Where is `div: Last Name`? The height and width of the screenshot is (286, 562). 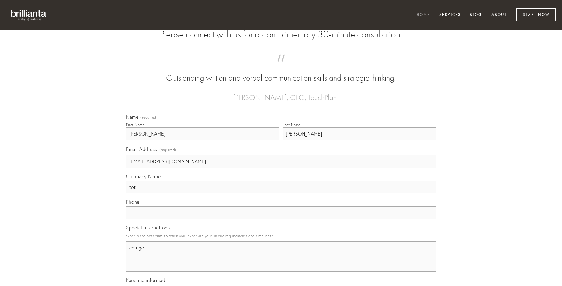 div: Last Name is located at coordinates (292, 124).